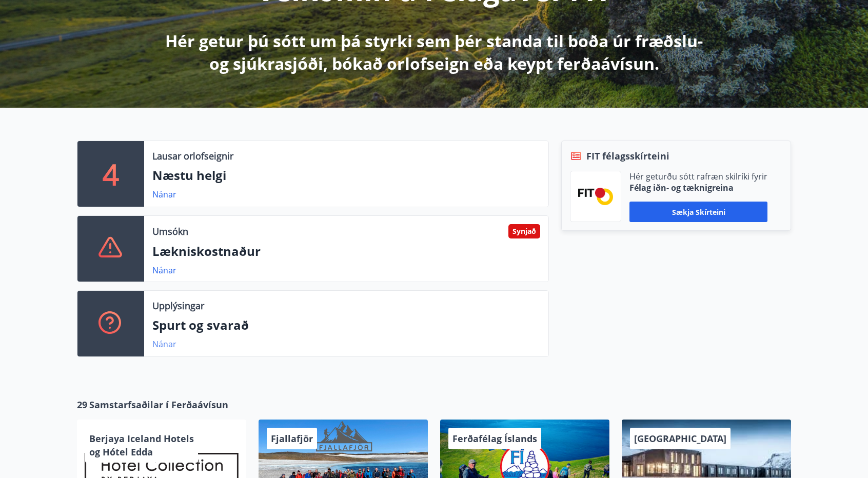  I want to click on div: Synjað, so click(524, 231).